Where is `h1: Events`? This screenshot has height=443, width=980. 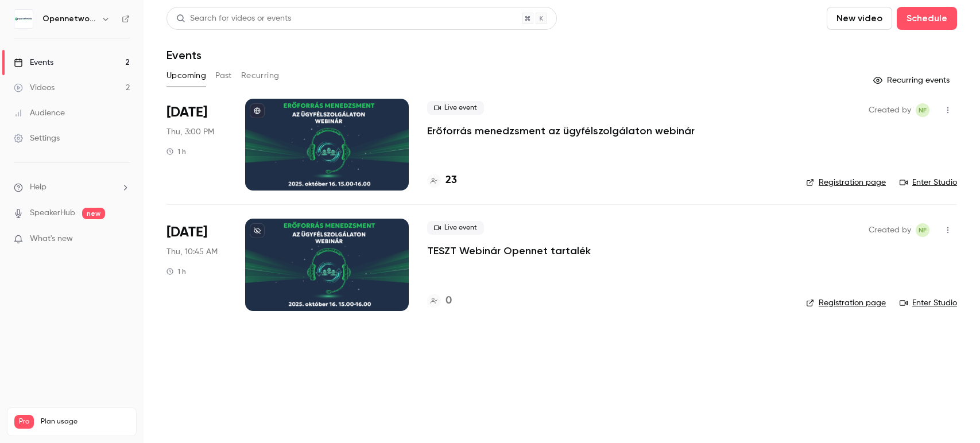 h1: Events is located at coordinates (183, 55).